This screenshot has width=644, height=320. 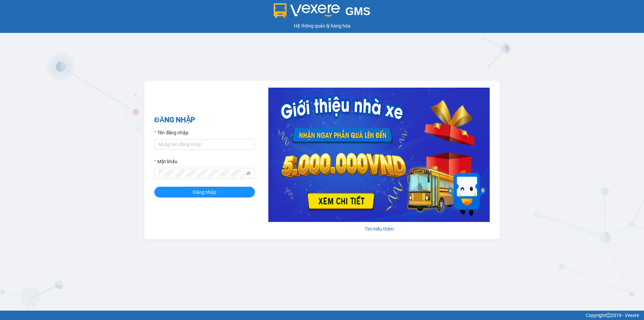 What do you see at coordinates (249, 173) in the screenshot?
I see `span: eye-invisible` at bounding box center [249, 173].